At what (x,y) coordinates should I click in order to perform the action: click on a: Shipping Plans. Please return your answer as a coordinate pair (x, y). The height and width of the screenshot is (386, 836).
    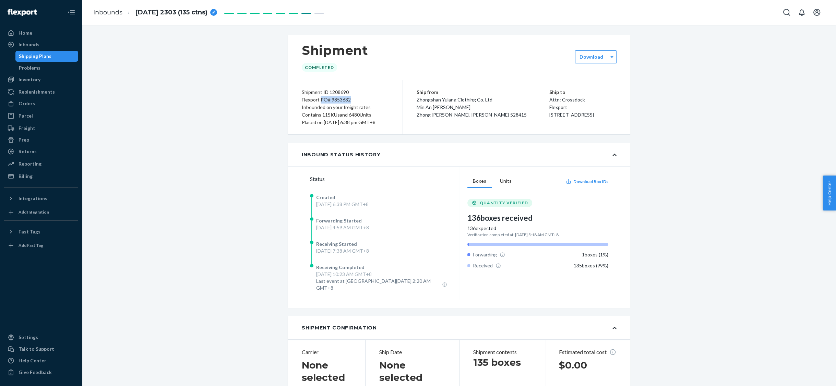
    Looking at the image, I should click on (47, 56).